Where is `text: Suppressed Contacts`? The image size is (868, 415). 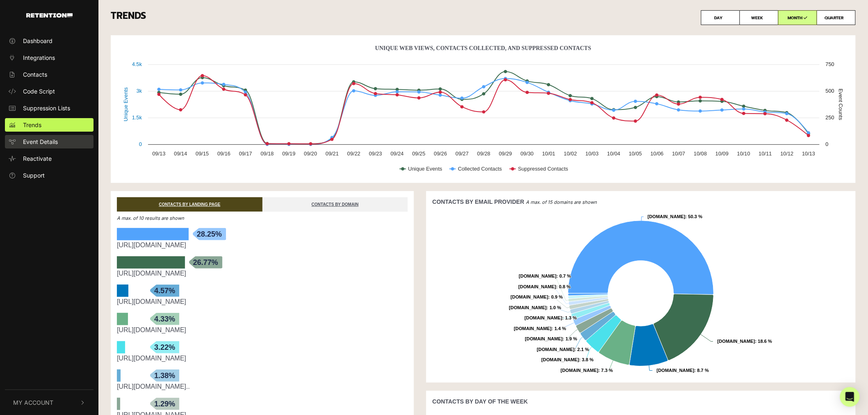 text: Suppressed Contacts is located at coordinates (543, 169).